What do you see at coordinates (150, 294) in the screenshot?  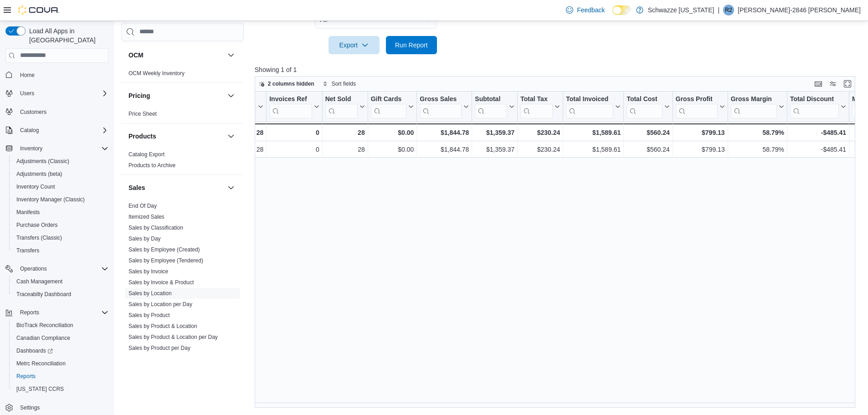 I see `span: Sales by Location` at bounding box center [150, 294].